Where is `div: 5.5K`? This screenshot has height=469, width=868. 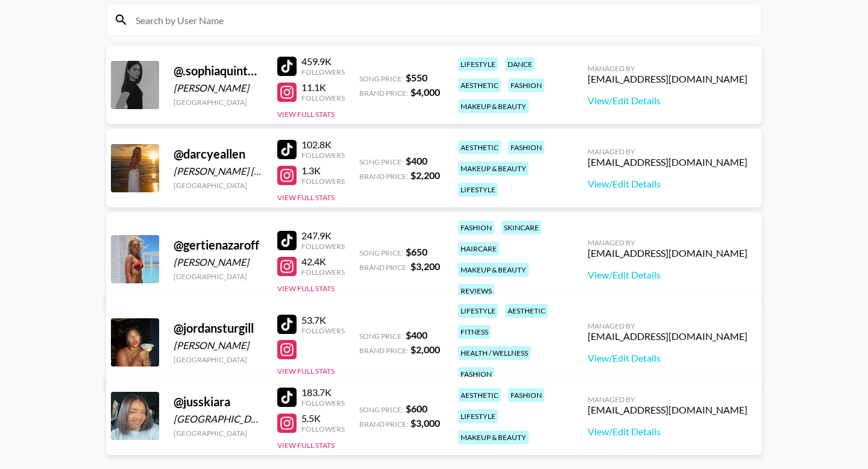 div: 5.5K is located at coordinates (323, 418).